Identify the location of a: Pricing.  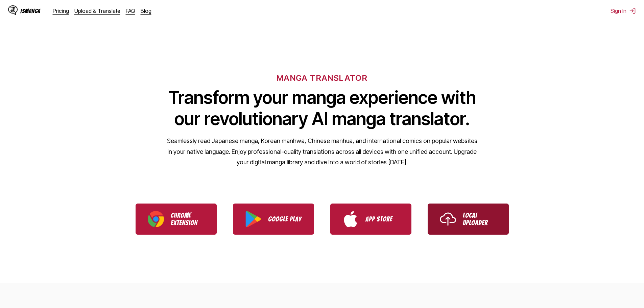
(61, 11).